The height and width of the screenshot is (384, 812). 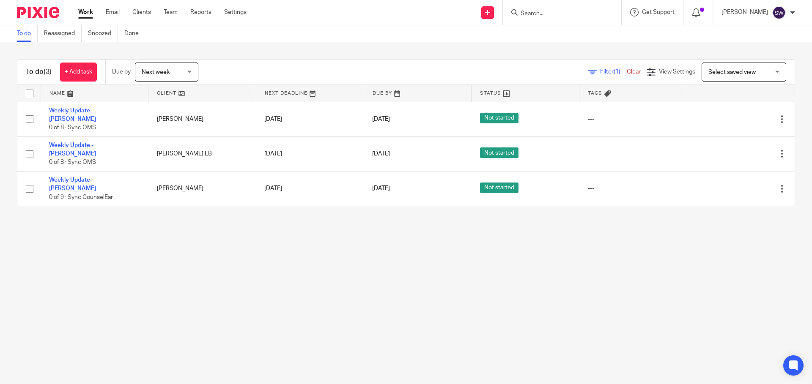 What do you see at coordinates (121, 72) in the screenshot?
I see `p: Due by` at bounding box center [121, 72].